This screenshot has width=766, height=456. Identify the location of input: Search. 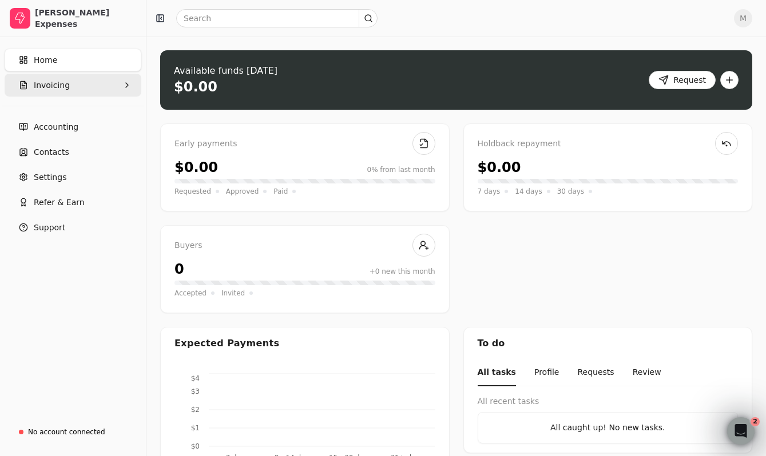
(277, 18).